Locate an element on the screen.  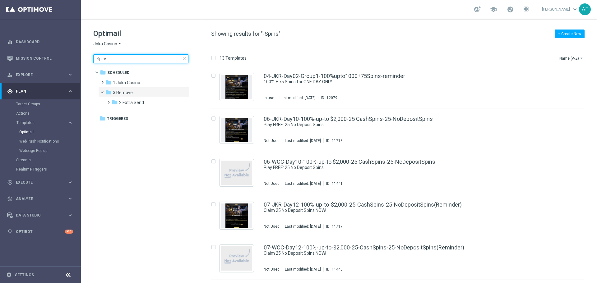
button: person_search Explore keyboard_arrow_right is located at coordinates (40, 75).